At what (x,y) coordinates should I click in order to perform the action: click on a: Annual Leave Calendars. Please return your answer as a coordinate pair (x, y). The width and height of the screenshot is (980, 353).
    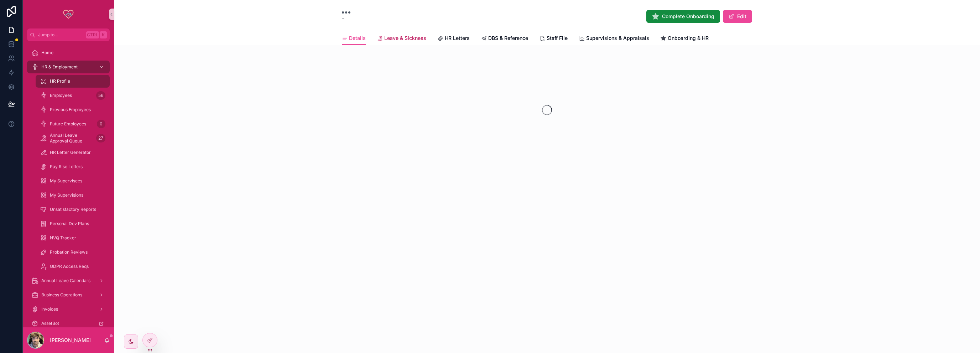
    Looking at the image, I should click on (68, 280).